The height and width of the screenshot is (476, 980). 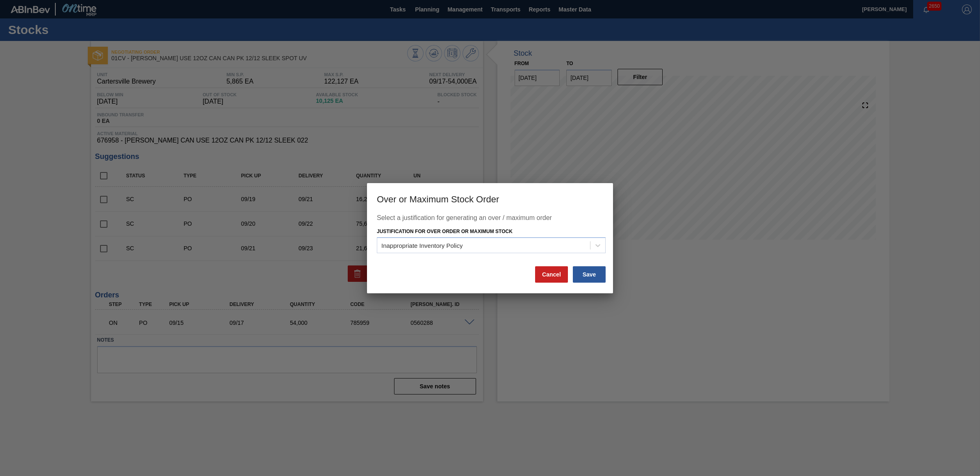 I want to click on label: Justification for Over Order or Maximum Stock, so click(x=445, y=232).